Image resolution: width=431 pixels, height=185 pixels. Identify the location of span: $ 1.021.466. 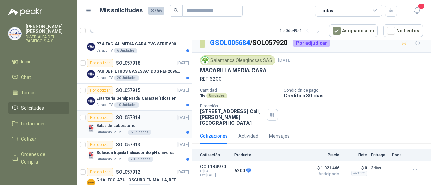
(322, 168).